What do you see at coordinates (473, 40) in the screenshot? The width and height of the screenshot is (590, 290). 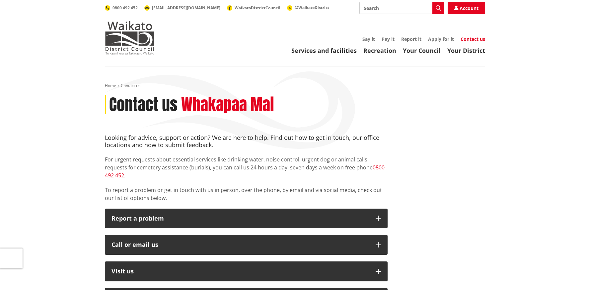 I see `a: Contact us` at bounding box center [473, 40].